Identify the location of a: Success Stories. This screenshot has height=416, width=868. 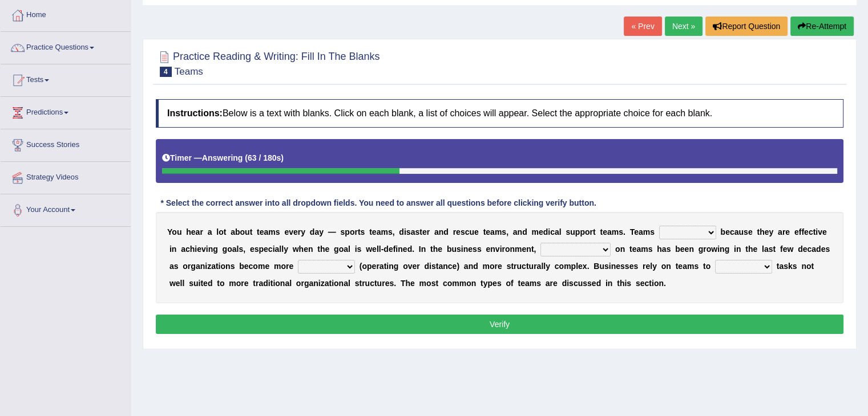
(66, 144).